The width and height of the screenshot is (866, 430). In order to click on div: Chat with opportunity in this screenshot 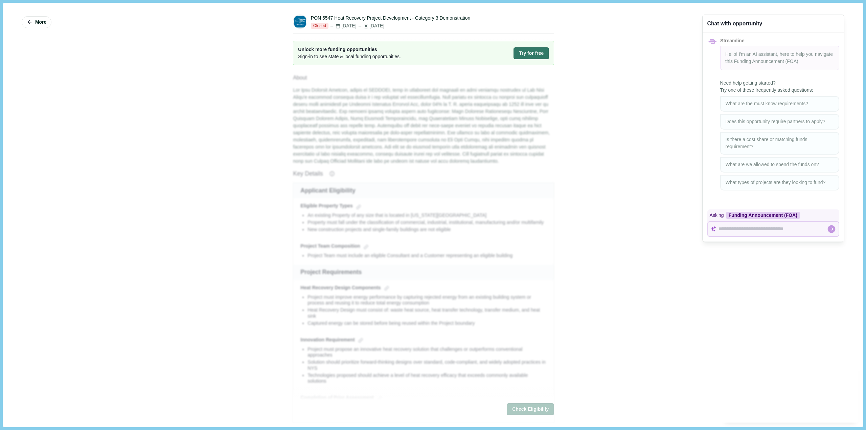, I will do `click(734, 23)`.